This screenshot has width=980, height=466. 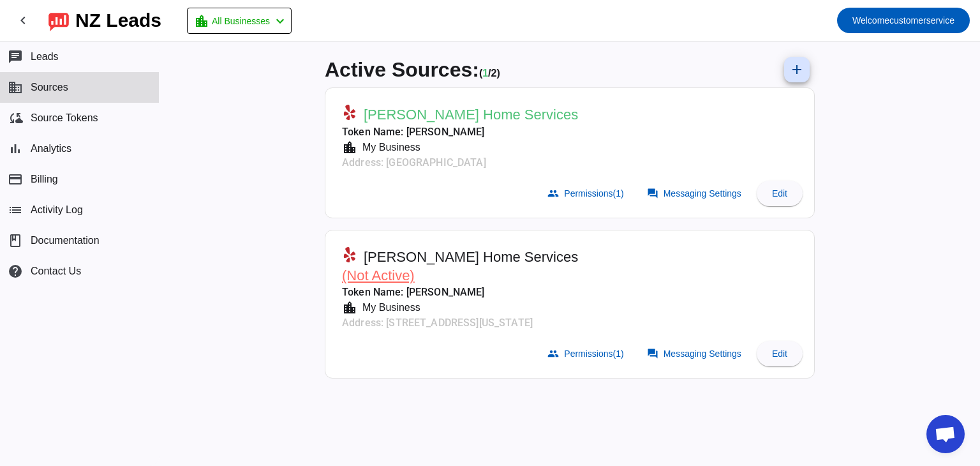 I want to click on mat-icon: help, so click(x=15, y=271).